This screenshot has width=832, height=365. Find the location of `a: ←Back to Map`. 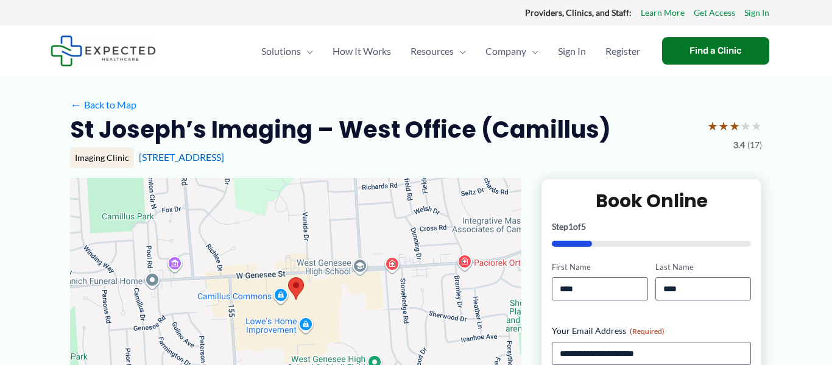

a: ←Back to Map is located at coordinates (103, 105).